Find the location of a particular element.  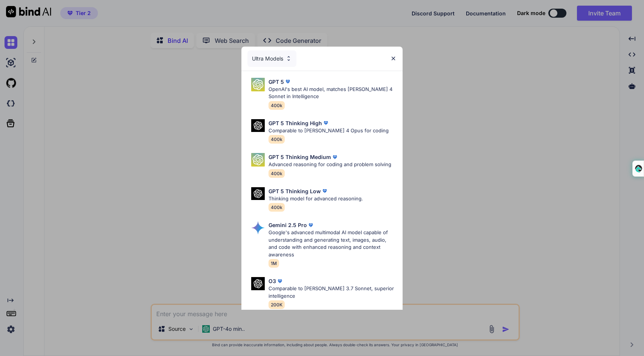

p: Thinking model for advanced reasoning. is located at coordinates (316, 199).